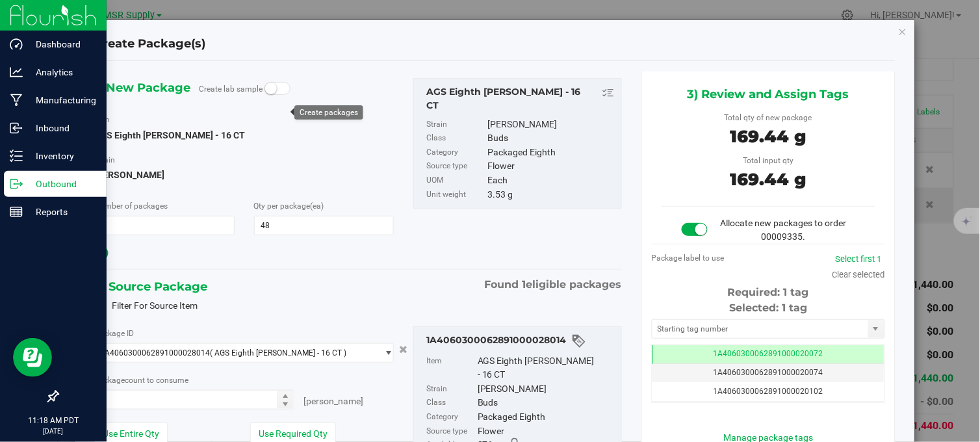  Describe the element at coordinates (16, 44) in the screenshot. I see `inline-svg: Dashboard` at that location.